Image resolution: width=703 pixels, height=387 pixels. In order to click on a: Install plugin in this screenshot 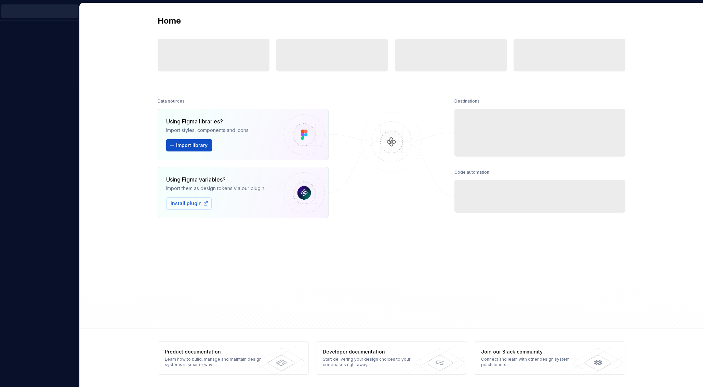, I will do `click(189, 203)`.